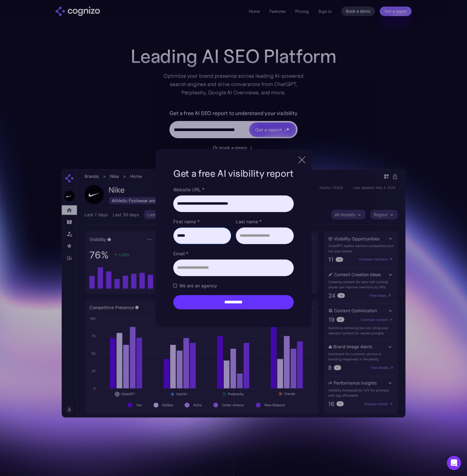  I want to click on div: Open Intercom Messenger, so click(454, 463).